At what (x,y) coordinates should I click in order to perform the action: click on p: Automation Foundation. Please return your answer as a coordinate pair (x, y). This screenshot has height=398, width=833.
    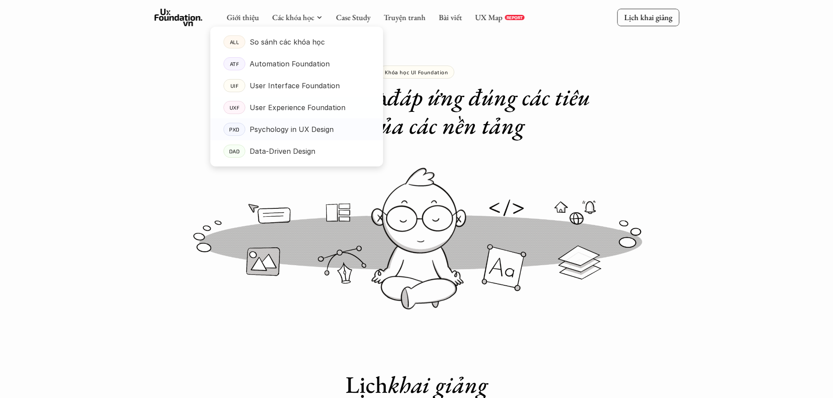
    Looking at the image, I should click on (289, 64).